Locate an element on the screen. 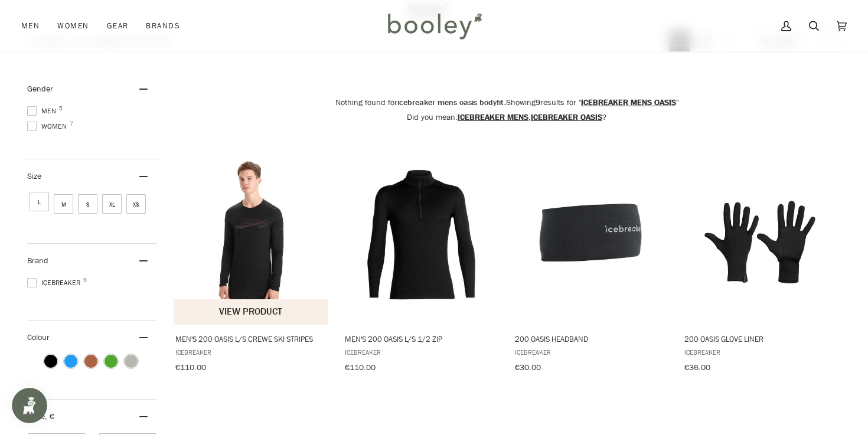 This screenshot has width=868, height=435. span: 200 Oasis Headband is located at coordinates (591, 339).